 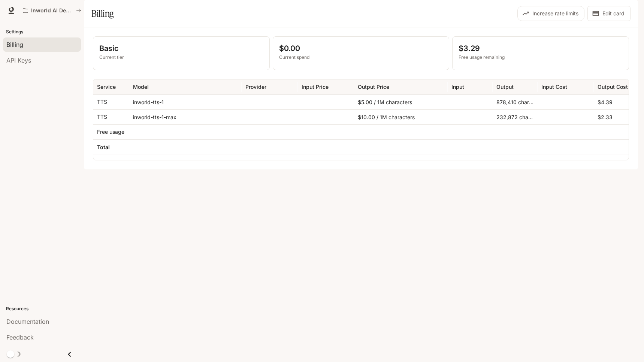 I want to click on p: Free usage, so click(x=111, y=132).